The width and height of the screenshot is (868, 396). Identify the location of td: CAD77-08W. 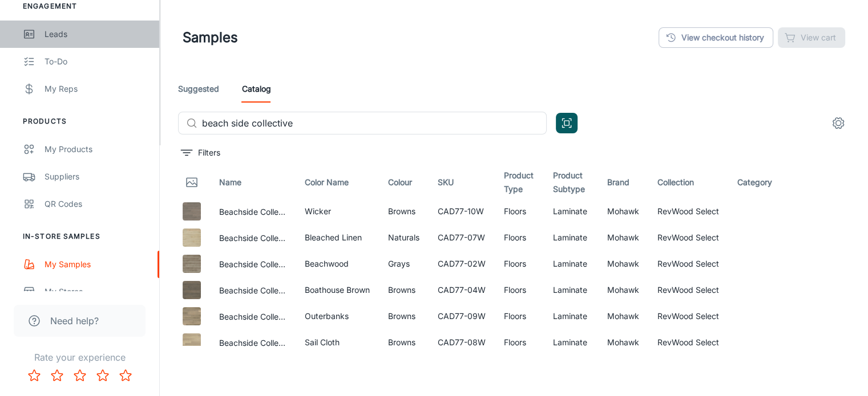
(462, 343).